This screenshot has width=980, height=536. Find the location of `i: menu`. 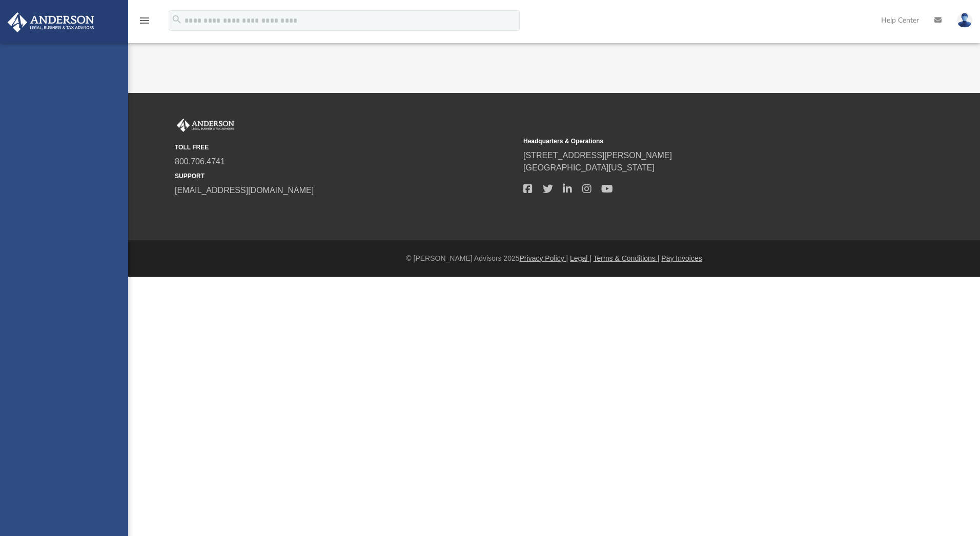

i: menu is located at coordinates (144, 20).